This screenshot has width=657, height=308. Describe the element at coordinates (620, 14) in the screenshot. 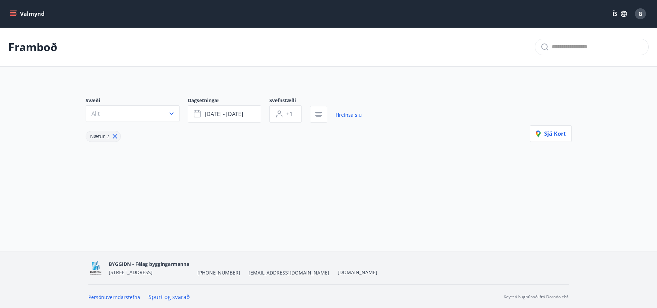

I see `button: ÍS` at that location.